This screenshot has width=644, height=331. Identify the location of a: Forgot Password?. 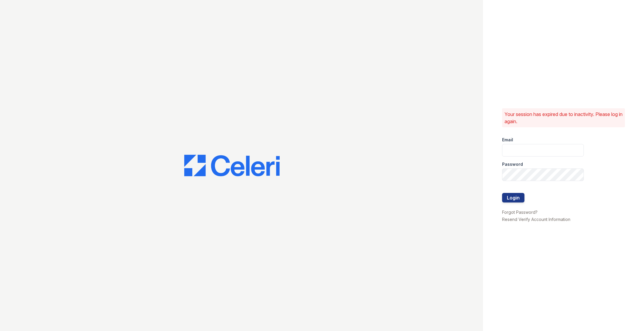
(520, 212).